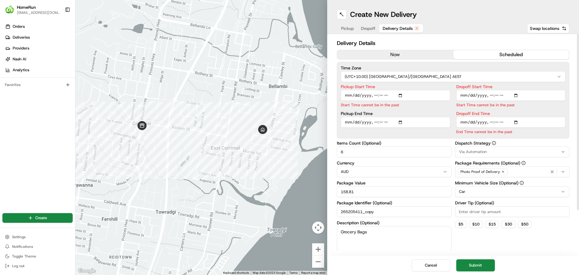  Describe the element at coordinates (512, 163) in the screenshot. I see `label: Package Requirements (Optional)` at that location.